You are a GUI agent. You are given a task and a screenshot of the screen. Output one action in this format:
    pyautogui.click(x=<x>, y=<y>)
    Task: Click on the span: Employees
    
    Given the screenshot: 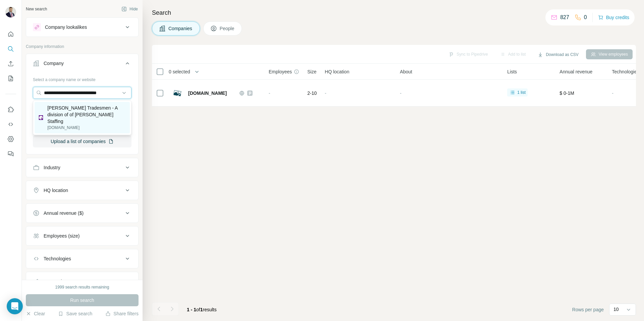 What is the action you would take?
    pyautogui.click(x=280, y=71)
    